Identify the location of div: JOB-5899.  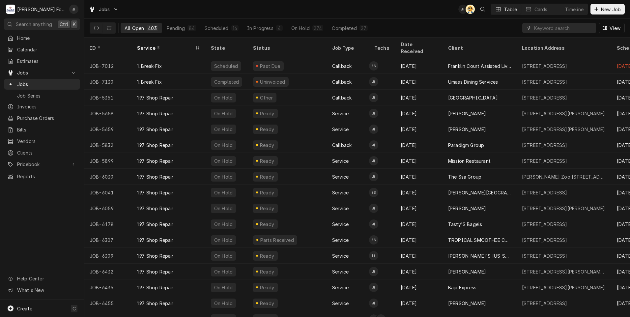
(108, 161).